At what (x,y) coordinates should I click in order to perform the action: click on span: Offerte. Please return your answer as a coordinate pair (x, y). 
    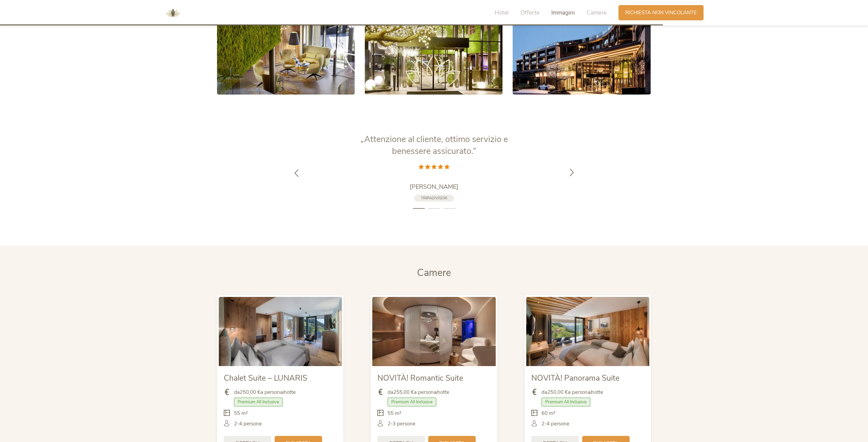
    Looking at the image, I should click on (530, 13).